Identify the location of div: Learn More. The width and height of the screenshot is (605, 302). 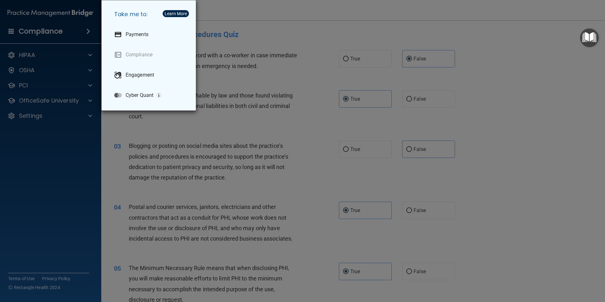
(176, 14).